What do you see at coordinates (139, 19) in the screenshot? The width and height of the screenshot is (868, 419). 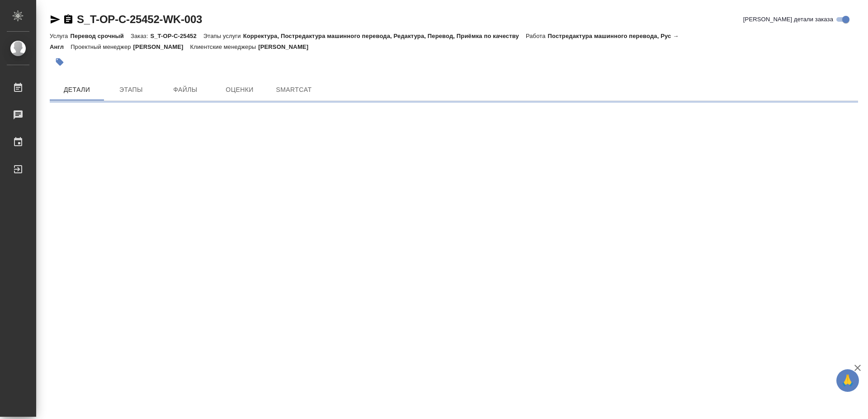 I see `a: S_T-OP-C-25452-WK-003` at bounding box center [139, 19].